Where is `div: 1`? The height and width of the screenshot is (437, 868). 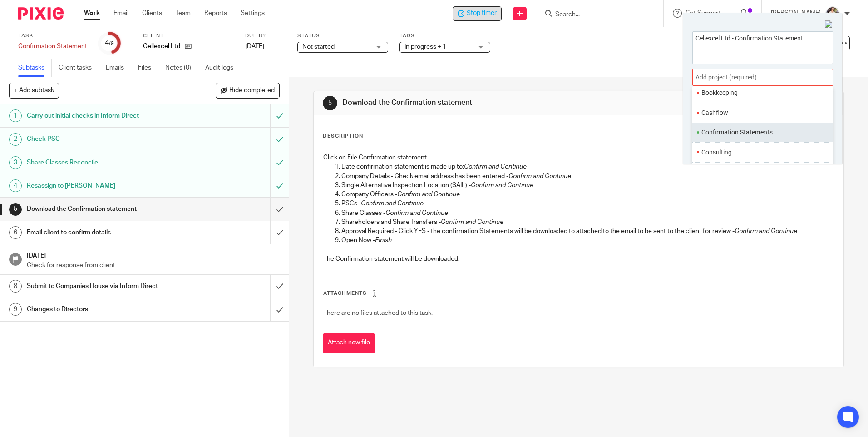 div: 1 is located at coordinates (15, 116).